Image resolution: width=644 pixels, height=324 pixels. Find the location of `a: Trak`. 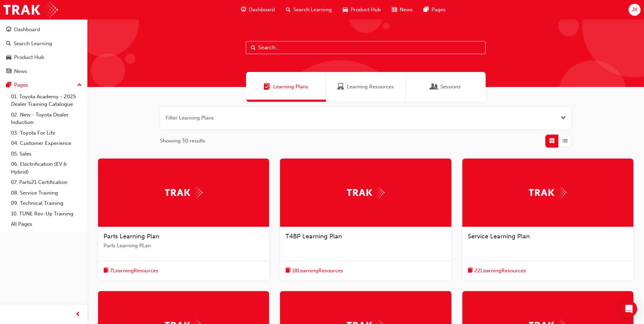

a: Trak is located at coordinates (31, 10).